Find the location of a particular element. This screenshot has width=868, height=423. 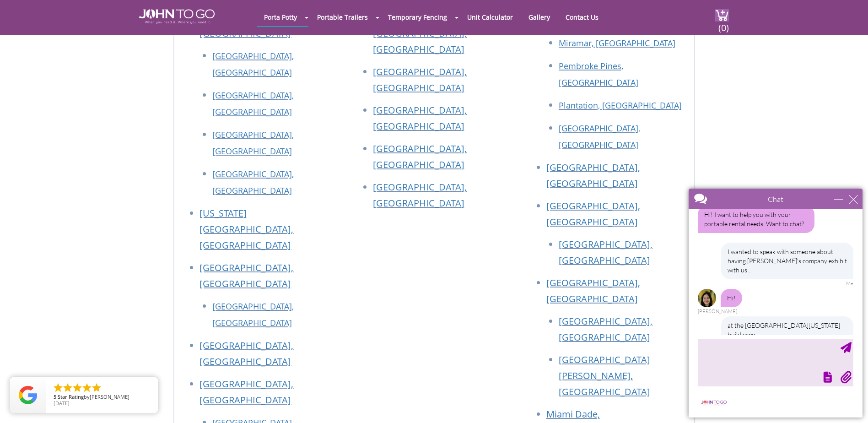

div: Me is located at coordinates (166, 100).